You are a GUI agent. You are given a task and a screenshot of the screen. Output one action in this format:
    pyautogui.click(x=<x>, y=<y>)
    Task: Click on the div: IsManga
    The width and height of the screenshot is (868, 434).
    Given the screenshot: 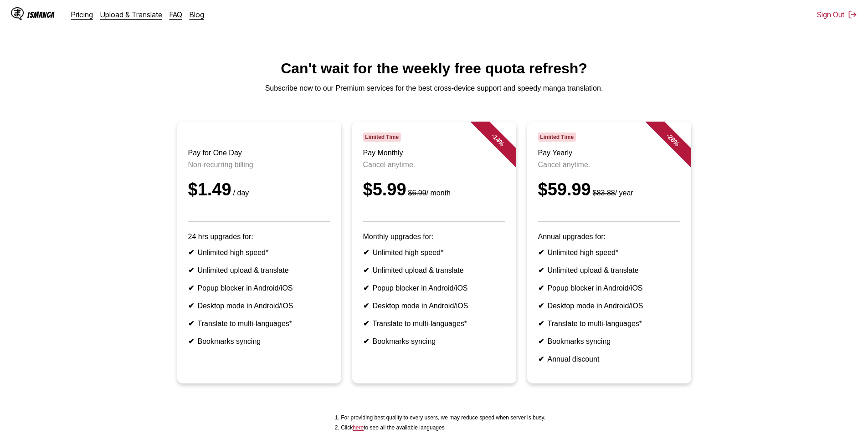 What is the action you would take?
    pyautogui.click(x=41, y=15)
    